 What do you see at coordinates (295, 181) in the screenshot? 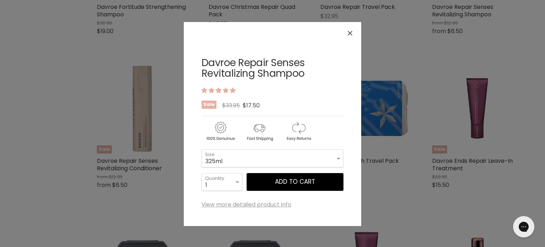
I see `span: Add to cart` at bounding box center [295, 181].